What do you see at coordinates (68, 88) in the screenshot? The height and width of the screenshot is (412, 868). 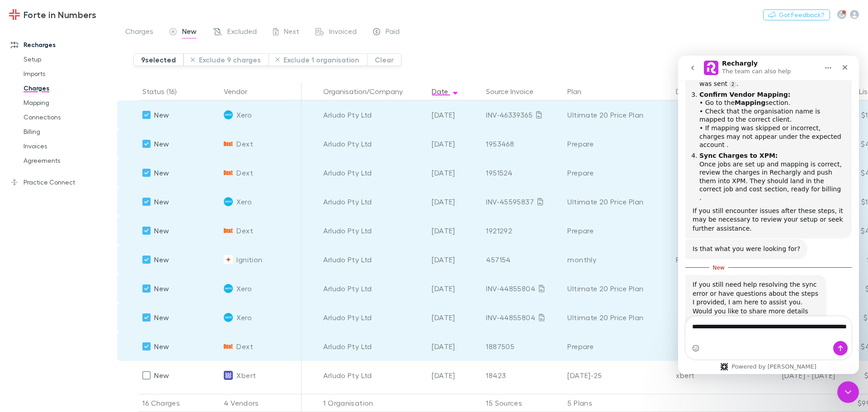 I see `a: Charges` at bounding box center [68, 88].